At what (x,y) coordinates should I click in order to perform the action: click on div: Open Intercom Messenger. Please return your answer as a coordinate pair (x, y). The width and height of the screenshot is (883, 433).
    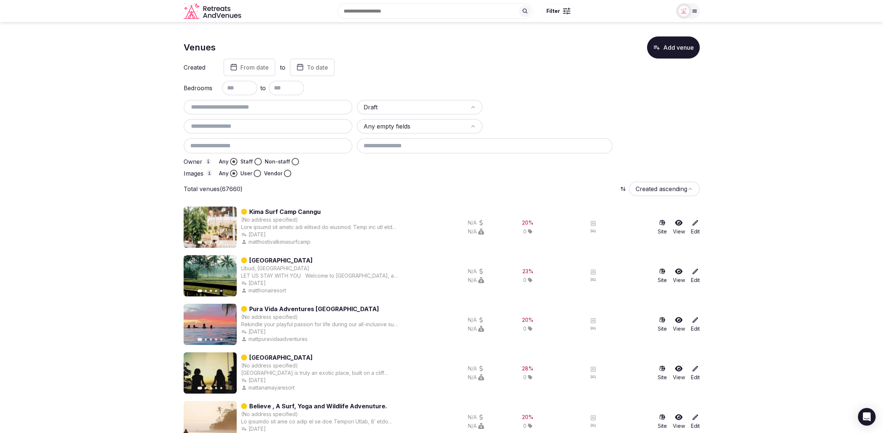
    Looking at the image, I should click on (867, 417).